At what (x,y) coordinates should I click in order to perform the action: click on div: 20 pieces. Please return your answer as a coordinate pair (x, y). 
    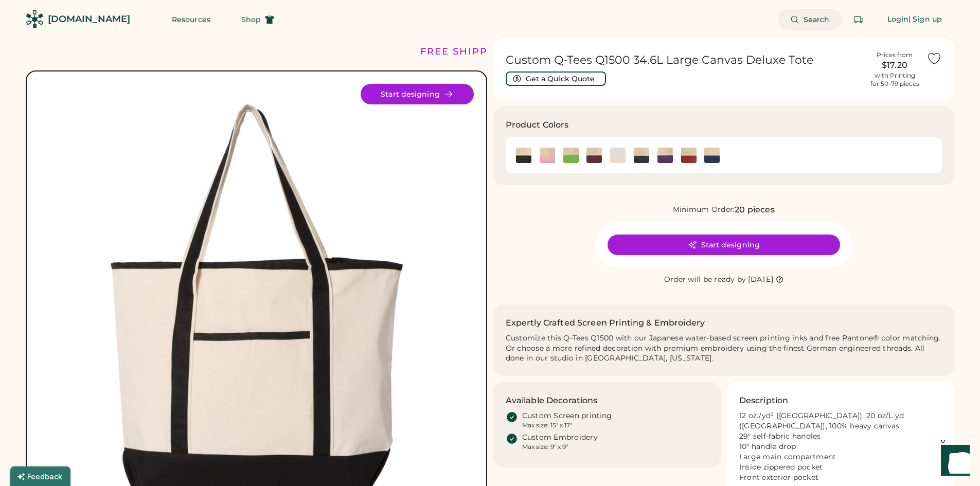
    Looking at the image, I should click on (754, 210).